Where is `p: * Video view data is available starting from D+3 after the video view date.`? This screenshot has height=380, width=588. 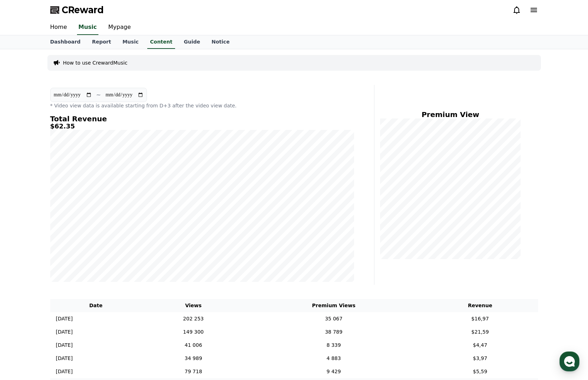 p: * Video view data is available starting from D+3 after the video view date. is located at coordinates (202, 106).